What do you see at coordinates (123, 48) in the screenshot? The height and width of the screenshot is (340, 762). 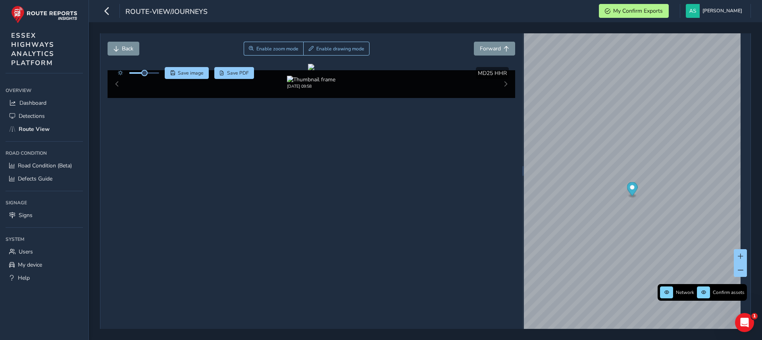 I see `button: Back` at bounding box center [123, 48].